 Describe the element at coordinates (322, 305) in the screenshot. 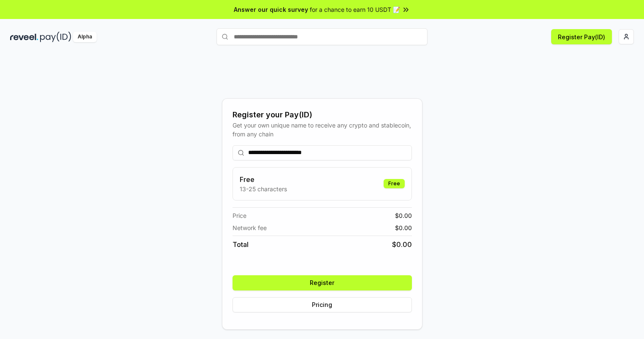

I see `button: Pricing` at that location.